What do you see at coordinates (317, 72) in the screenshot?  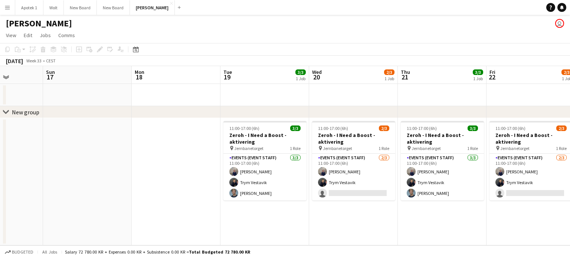 I see `span: Wed` at bounding box center [317, 72].